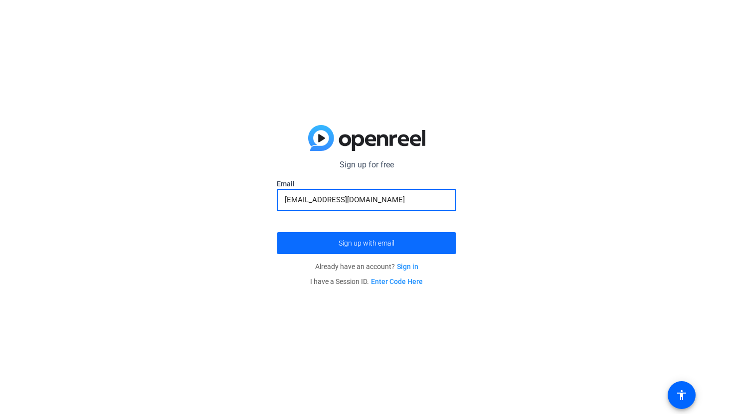 The height and width of the screenshot is (414, 733). I want to click on span: I have a Session ID., so click(366, 282).